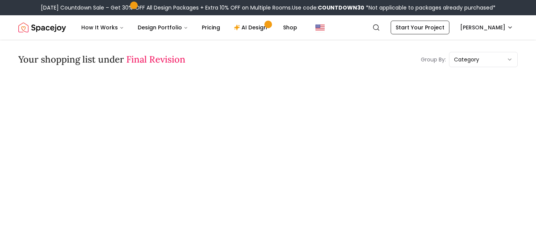 The width and height of the screenshot is (536, 248). Describe the element at coordinates (42, 27) in the screenshot. I see `img: Spacejoy Logo` at that location.